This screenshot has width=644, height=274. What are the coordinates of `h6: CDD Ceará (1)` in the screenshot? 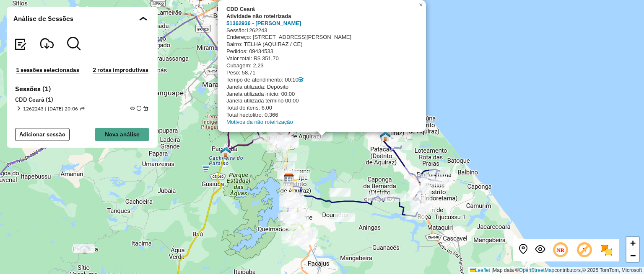 It's located at (82, 100).